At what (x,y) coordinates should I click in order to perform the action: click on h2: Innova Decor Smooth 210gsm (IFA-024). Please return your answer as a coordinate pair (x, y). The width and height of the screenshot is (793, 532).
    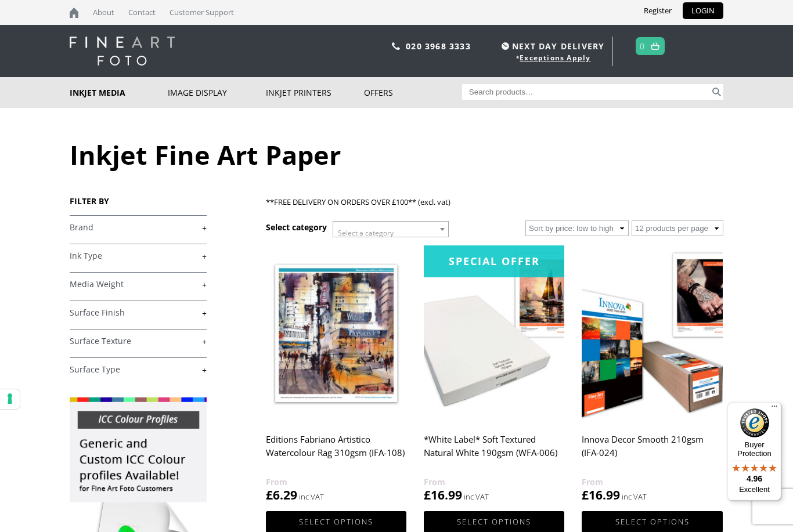
    Looking at the image, I should click on (652, 452).